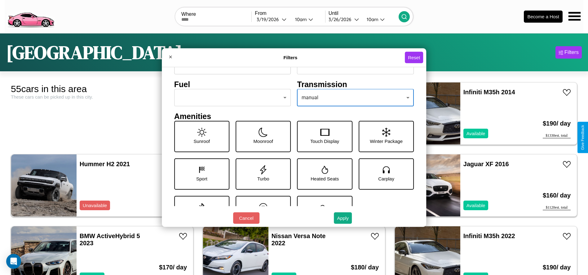  What do you see at coordinates (202, 141) in the screenshot?
I see `p: Sunroof` at bounding box center [202, 141].